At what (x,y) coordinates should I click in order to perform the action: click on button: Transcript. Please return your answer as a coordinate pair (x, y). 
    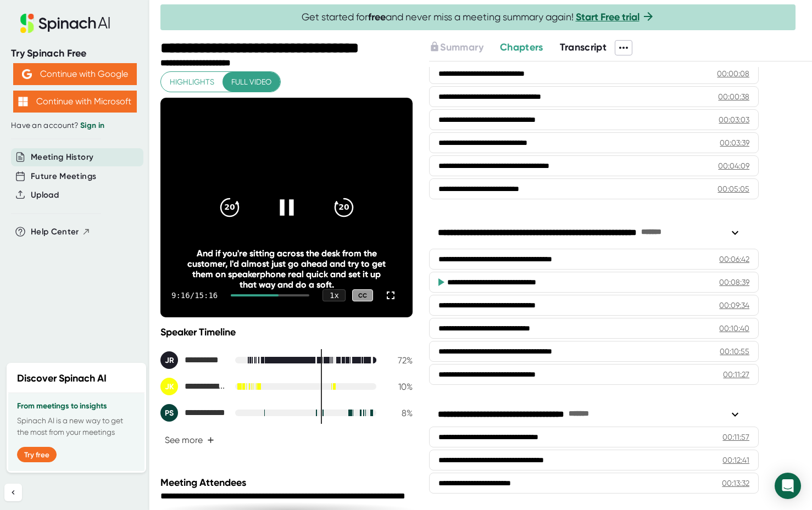
    Looking at the image, I should click on (583, 47).